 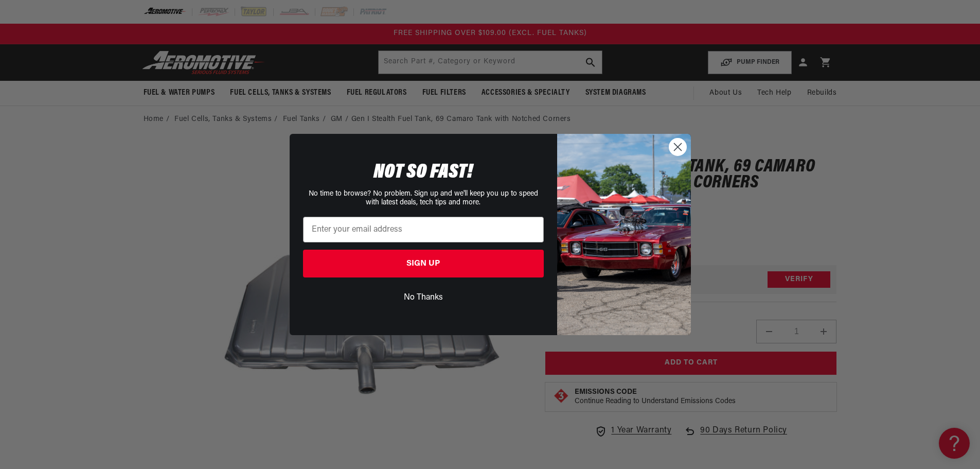 I want to click on span: NOT SO FAST!, so click(x=423, y=173).